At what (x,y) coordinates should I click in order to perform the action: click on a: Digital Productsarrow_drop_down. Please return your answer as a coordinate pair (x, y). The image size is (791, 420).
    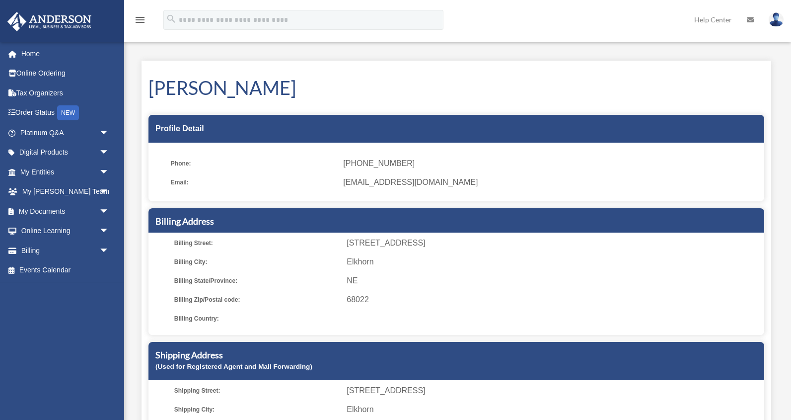
    Looking at the image, I should click on (66, 152).